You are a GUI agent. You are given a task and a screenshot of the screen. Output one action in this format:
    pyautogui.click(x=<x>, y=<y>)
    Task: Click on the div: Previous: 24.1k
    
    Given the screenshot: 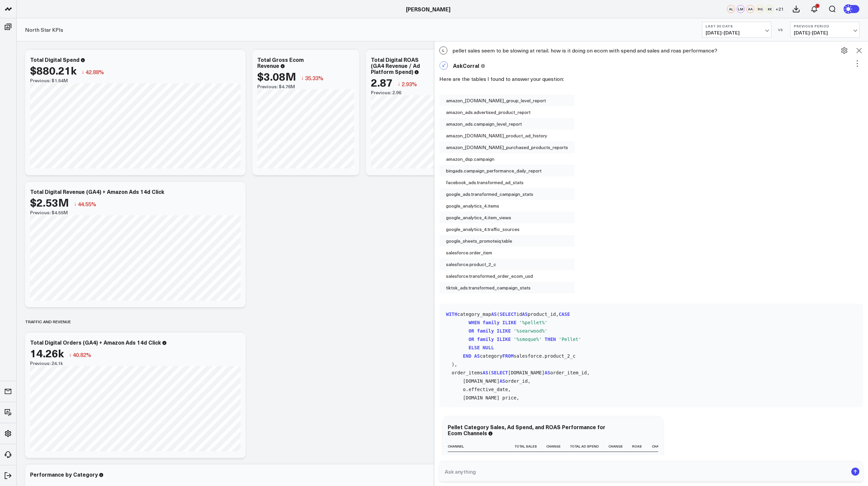 What is the action you would take?
    pyautogui.click(x=135, y=364)
    